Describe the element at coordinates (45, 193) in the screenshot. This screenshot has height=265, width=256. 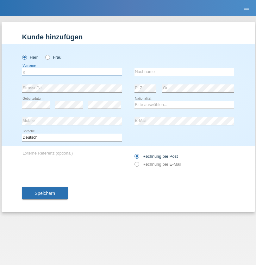
I see `span: Speichern` at that location.